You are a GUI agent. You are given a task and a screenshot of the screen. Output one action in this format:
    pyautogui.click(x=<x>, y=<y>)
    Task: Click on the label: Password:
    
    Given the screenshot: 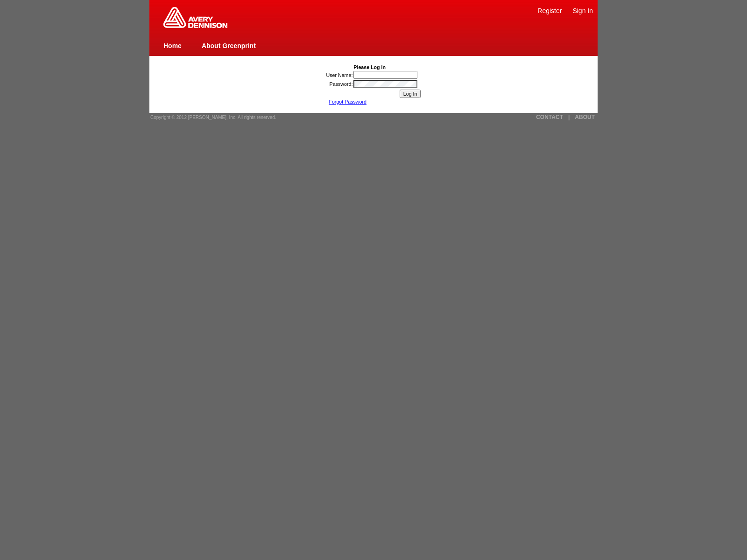 What is the action you would take?
    pyautogui.click(x=341, y=84)
    